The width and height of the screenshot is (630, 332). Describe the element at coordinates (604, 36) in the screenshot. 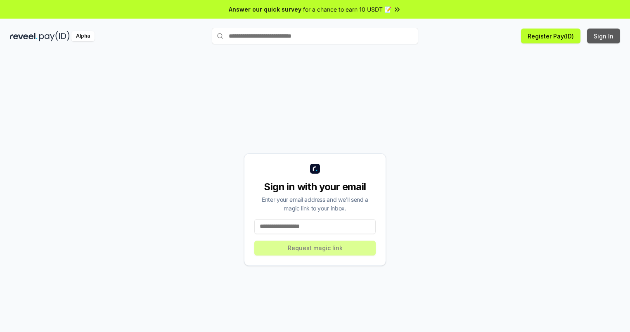

I see `button: Sign In` at that location.